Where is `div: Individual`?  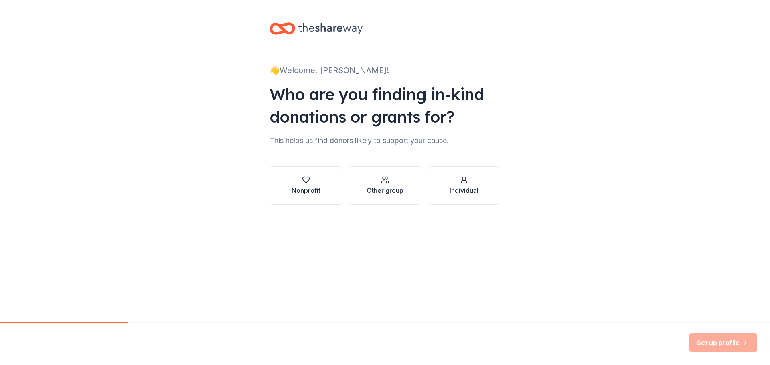 div: Individual is located at coordinates (464, 191).